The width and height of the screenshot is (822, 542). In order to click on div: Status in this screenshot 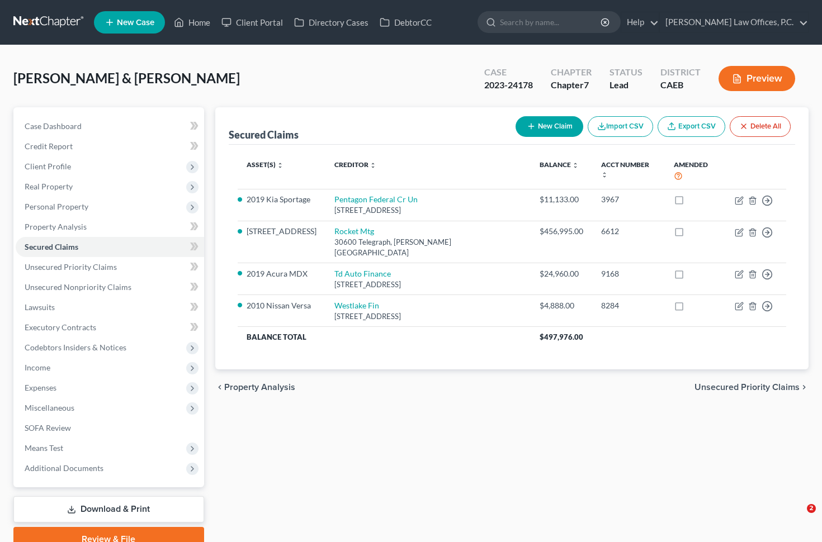, I will do `click(626, 72)`.